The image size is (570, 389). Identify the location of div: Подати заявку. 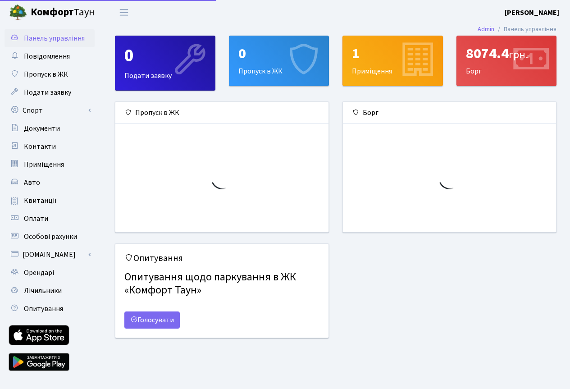
(165, 63).